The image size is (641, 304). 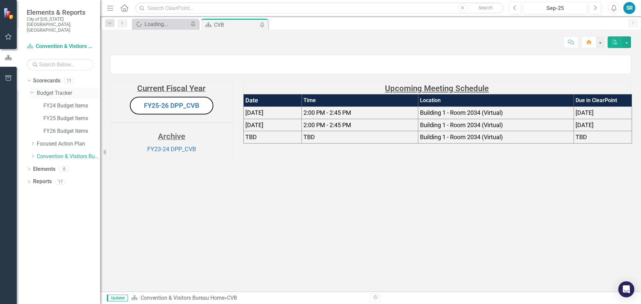 What do you see at coordinates (69, 81) in the screenshot?
I see `div: 11` at bounding box center [69, 81].